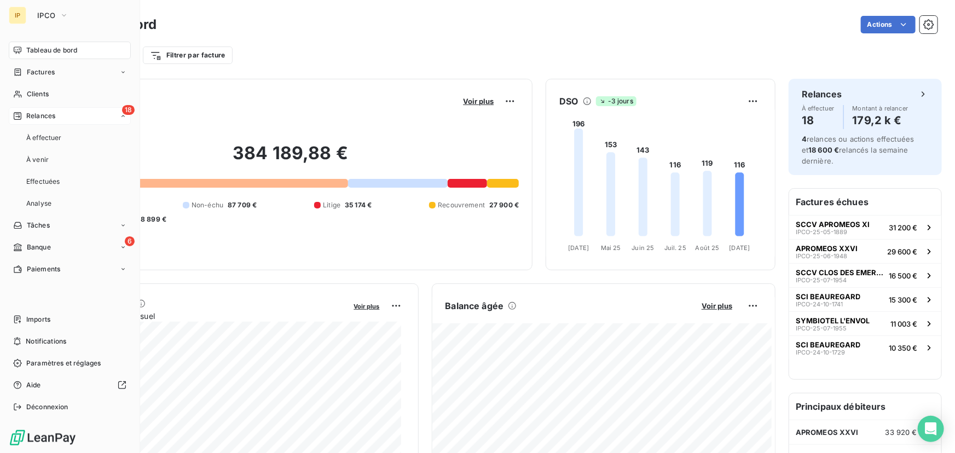  What do you see at coordinates (43, 182) in the screenshot?
I see `span: Effectuées` at bounding box center [43, 182].